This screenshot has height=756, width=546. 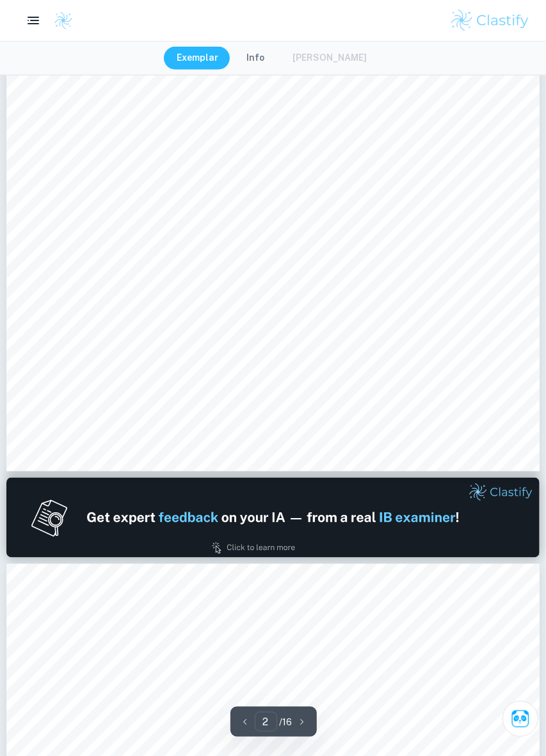 What do you see at coordinates (286, 722) in the screenshot?
I see `p: / 16` at bounding box center [286, 722].